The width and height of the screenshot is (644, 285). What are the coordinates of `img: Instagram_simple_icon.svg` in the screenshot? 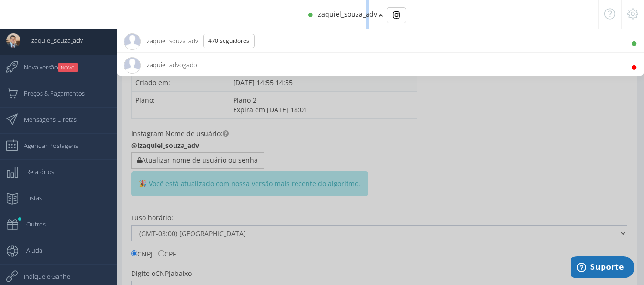 It's located at (396, 15).